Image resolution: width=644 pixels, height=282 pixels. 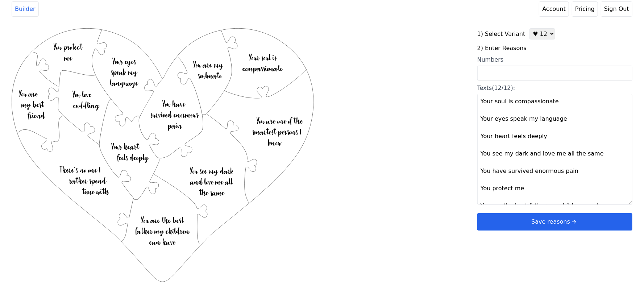 What do you see at coordinates (28, 94) in the screenshot?
I see `text: You are` at bounding box center [28, 94].